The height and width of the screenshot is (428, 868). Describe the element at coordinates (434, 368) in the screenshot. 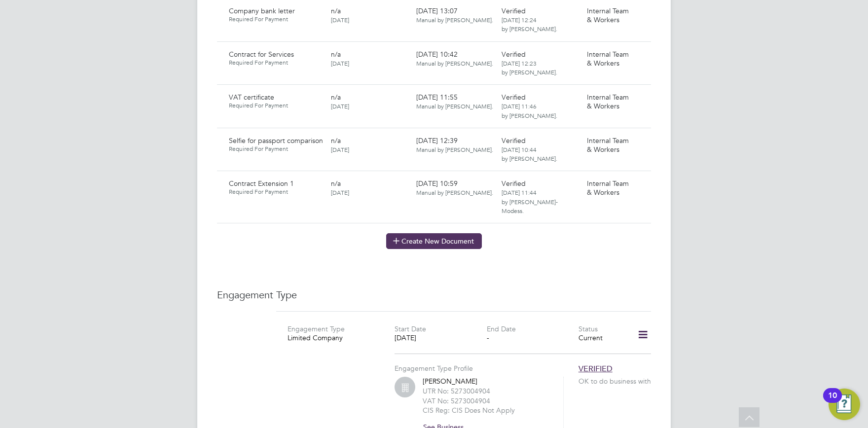

I see `label: Engagement Type Profile` at that location.